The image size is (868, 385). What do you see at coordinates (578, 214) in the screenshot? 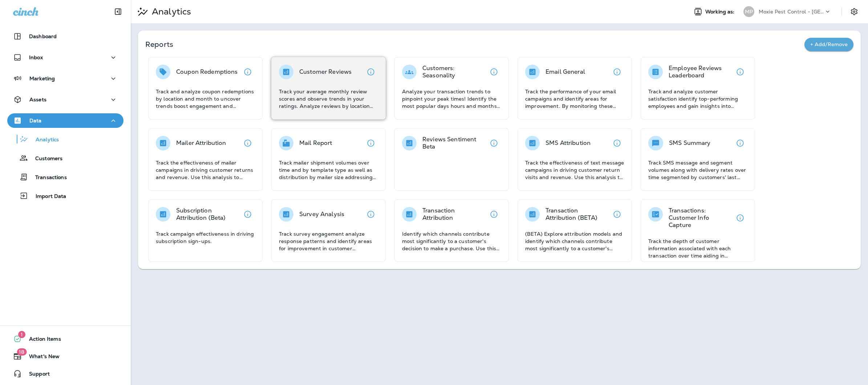
I see `p: Transaction Attribution (BETA)` at bounding box center [578, 214].